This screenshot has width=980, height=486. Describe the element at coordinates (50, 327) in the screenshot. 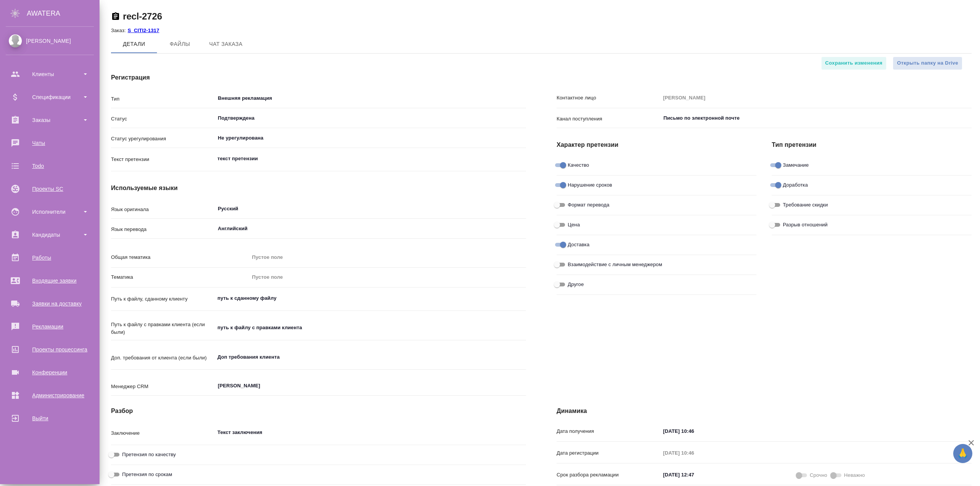

I see `a: Рекламации` at that location.